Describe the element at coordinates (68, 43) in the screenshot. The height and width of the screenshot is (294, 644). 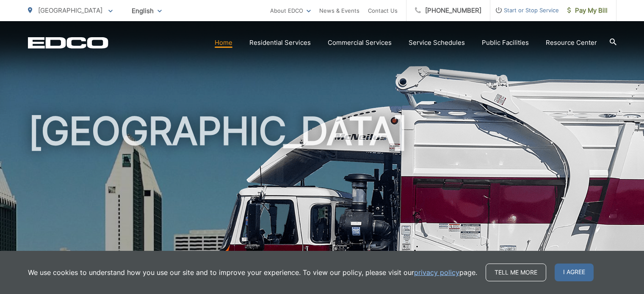
I see `a: EDCD logo. Return to the homepage.` at that location.